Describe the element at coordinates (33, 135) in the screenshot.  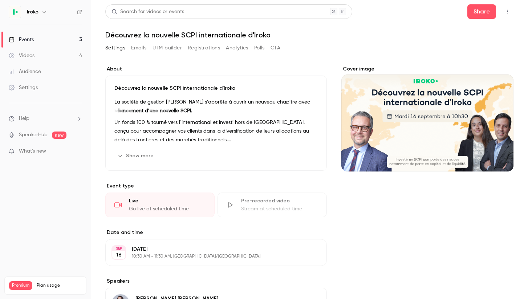
I see `a: SpeakerHub` at that location.